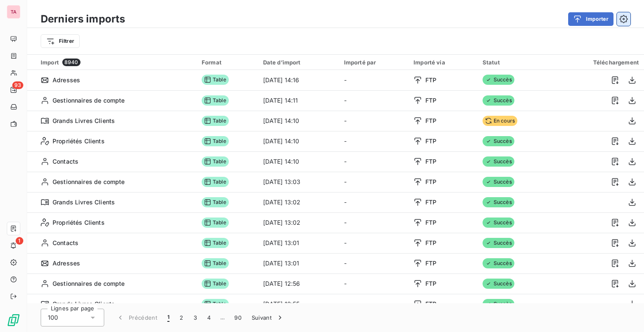  I want to click on div: Format, so click(227, 62).